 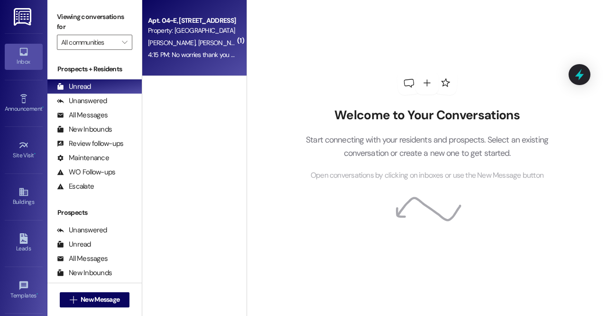 What do you see at coordinates (24, 56) in the screenshot?
I see `a: Inbox` at bounding box center [24, 56].